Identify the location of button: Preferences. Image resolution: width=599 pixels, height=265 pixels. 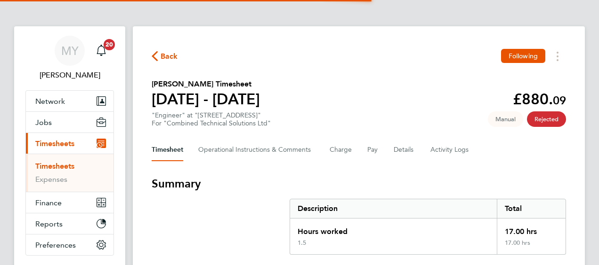
(70, 245).